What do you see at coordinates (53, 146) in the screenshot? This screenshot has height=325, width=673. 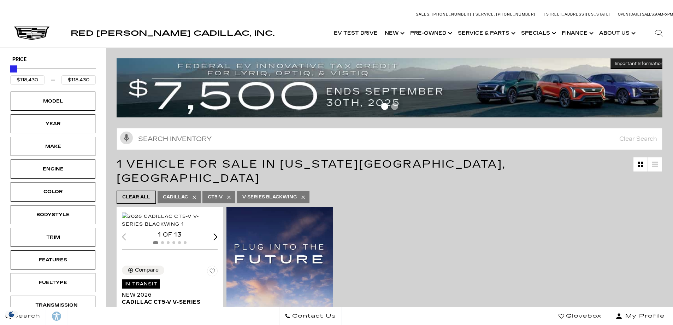 I see `div: MakeMake` at bounding box center [53, 146].